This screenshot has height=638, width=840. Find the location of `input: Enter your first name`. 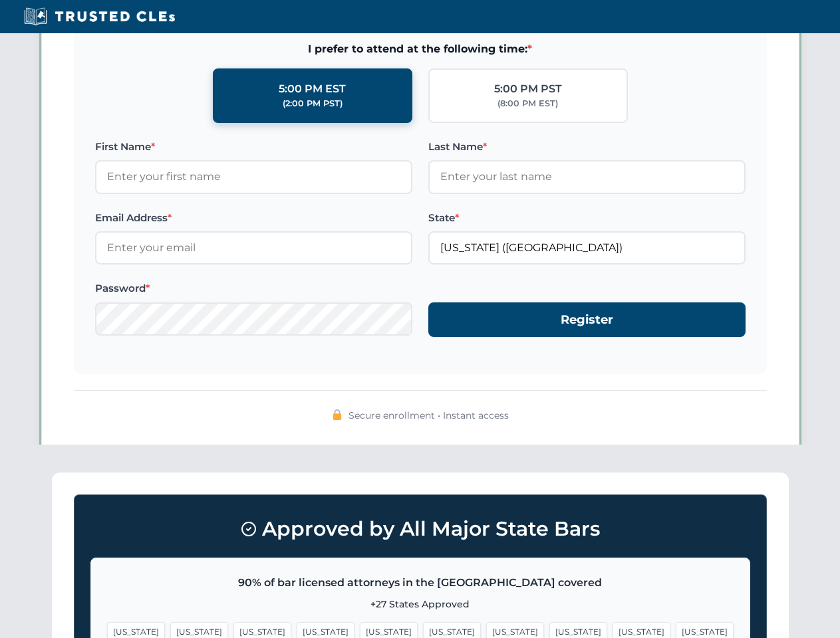

input: Enter your first name is located at coordinates (254, 177).